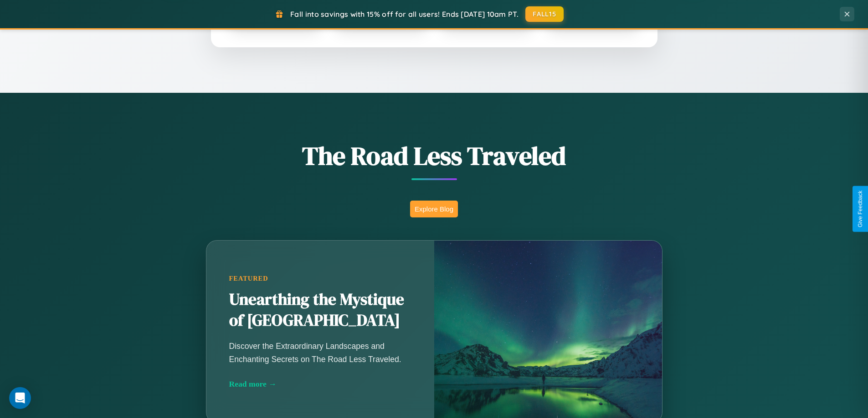  I want to click on button: Explore Blog, so click(434, 209).